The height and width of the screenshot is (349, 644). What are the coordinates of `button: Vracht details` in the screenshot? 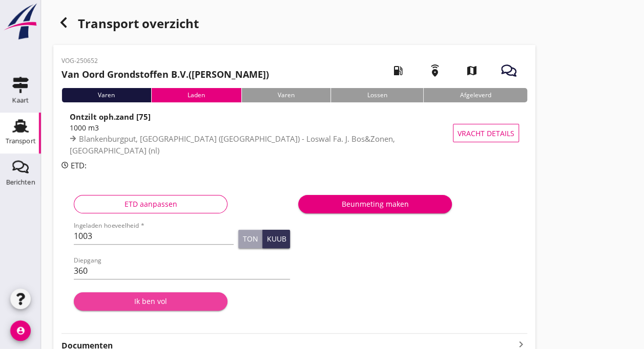 It's located at (486, 133).